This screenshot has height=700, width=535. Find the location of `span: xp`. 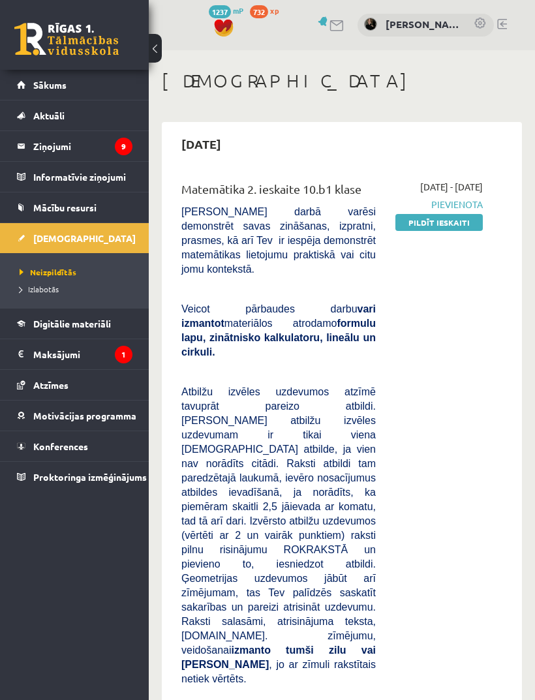

span: xp is located at coordinates (274, 10).